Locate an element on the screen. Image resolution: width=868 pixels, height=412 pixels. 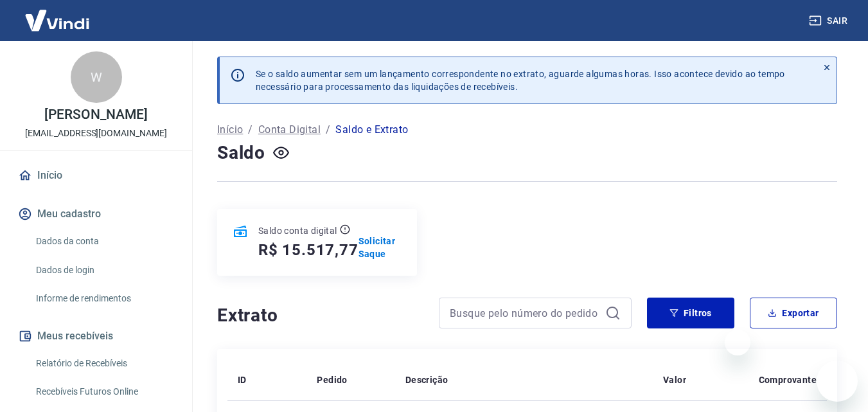
img: Vindi is located at coordinates (57, 20).